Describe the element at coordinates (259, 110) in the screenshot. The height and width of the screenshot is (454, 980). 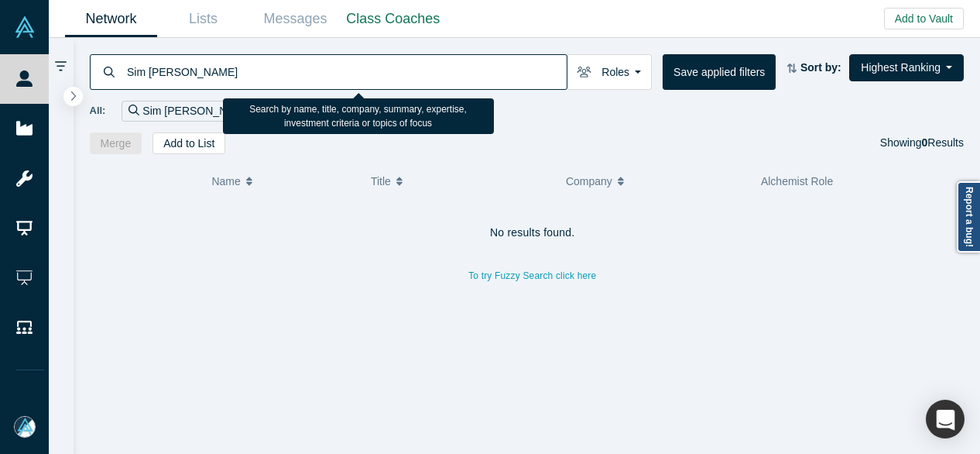
I see `button: Remove Filter` at that location.